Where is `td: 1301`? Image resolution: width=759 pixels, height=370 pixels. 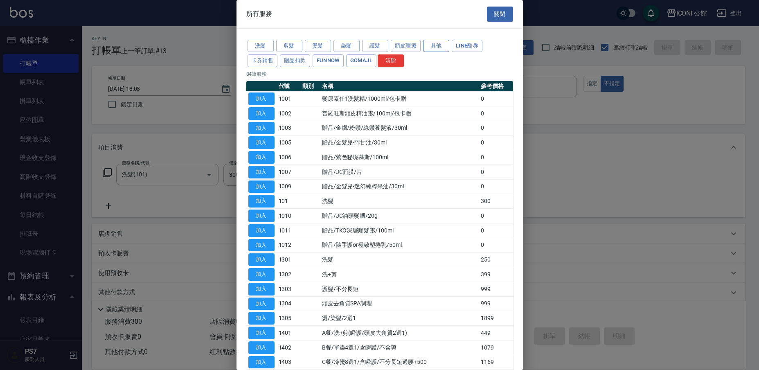
td: 1301 is located at coordinates (288, 260).